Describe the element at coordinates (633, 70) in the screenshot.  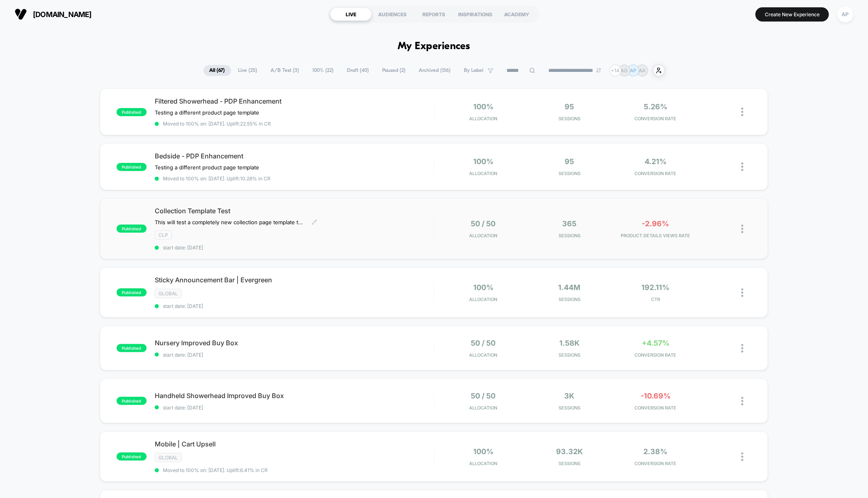
I see `p: AP` at that location.